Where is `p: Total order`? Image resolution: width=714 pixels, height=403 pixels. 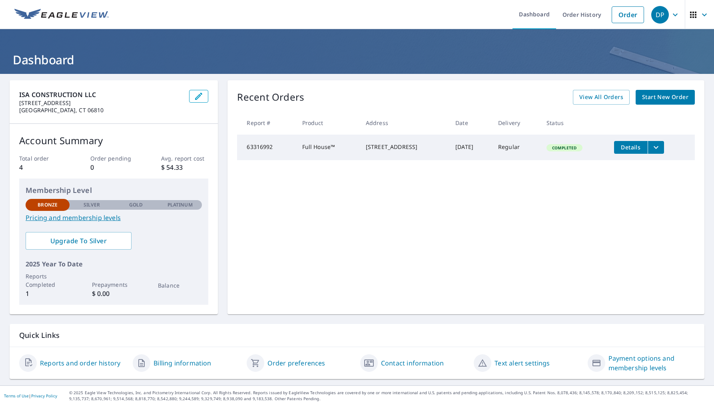 p: Total order is located at coordinates (43, 158).